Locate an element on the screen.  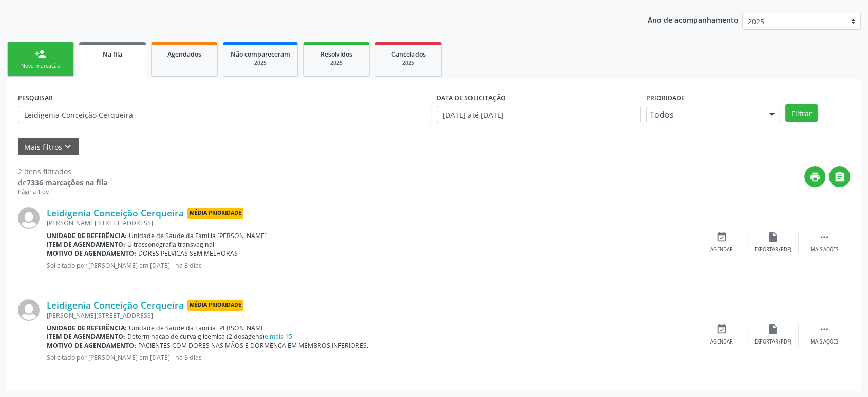
span: DORES PELVICAS SEM MELHORAS is located at coordinates (188, 253).